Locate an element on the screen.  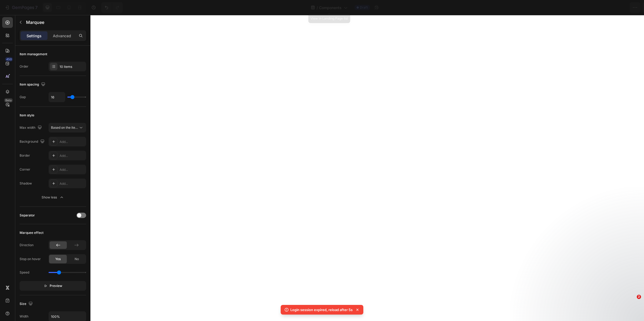
div: 450 is located at coordinates (9, 59).